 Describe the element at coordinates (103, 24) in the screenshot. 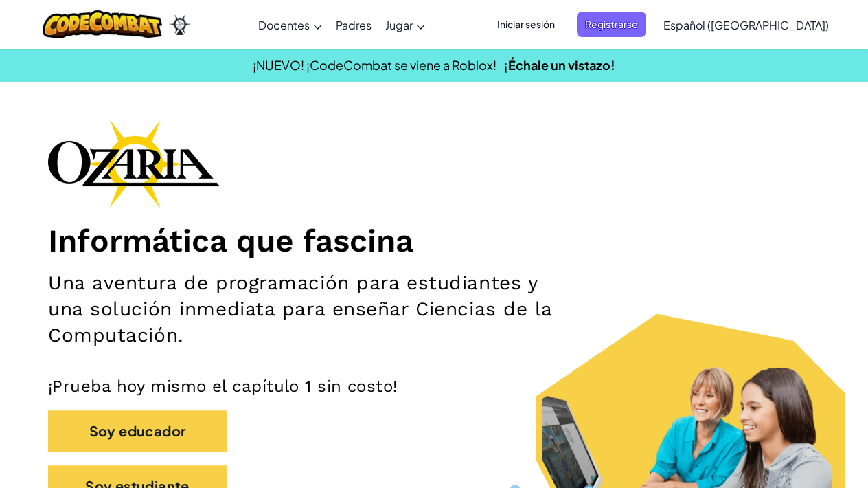

I see `img: CodeCombat logo` at that location.